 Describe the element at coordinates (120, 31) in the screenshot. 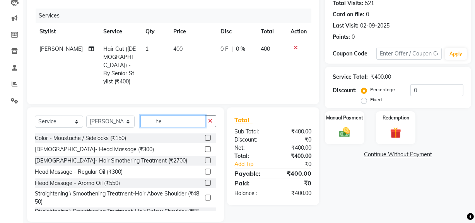

I see `th: Service` at that location.